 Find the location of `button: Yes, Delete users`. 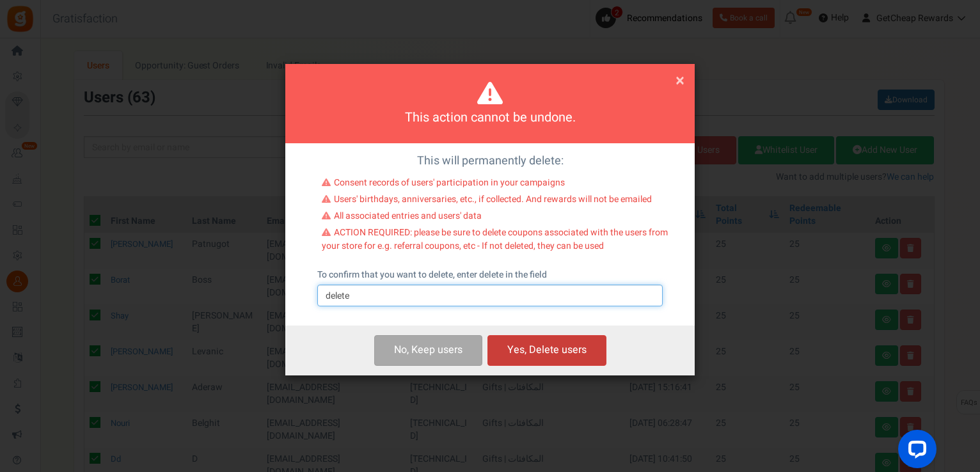

button: Yes, Delete users is located at coordinates (547, 350).